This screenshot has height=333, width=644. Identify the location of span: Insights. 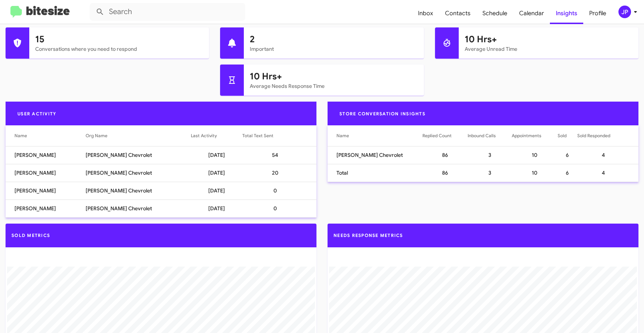
(566, 14).